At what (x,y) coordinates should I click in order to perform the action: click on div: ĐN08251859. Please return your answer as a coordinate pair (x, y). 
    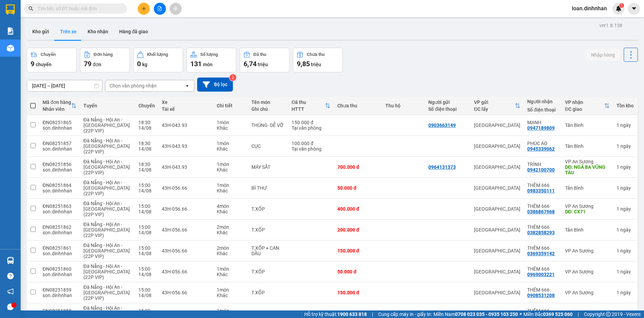
    Looking at the image, I should click on (59, 290).